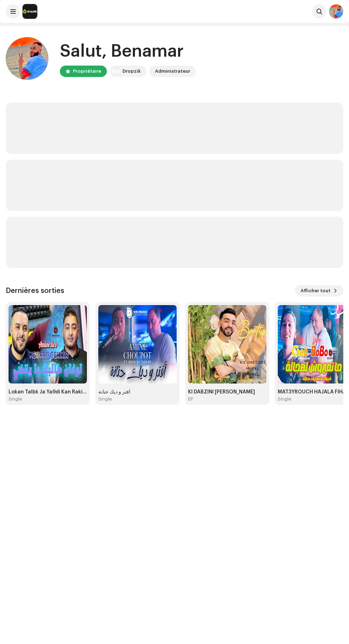 The height and width of the screenshot is (644, 349). What do you see at coordinates (128, 52) in the screenshot?
I see `div: Salut, Benamar` at bounding box center [128, 52].